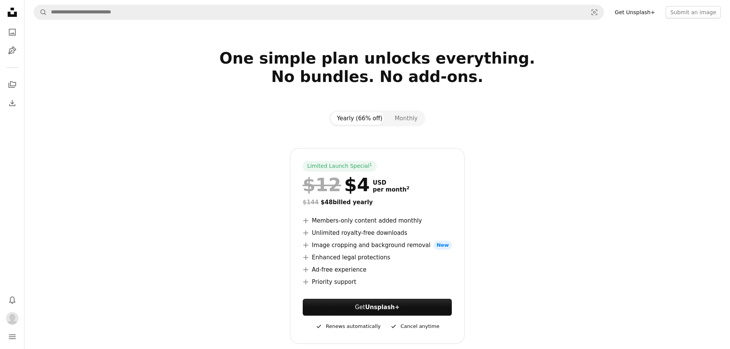 This screenshot has width=730, height=349. What do you see at coordinates (359, 118) in the screenshot?
I see `button: Yearly (66% off)` at bounding box center [359, 118].